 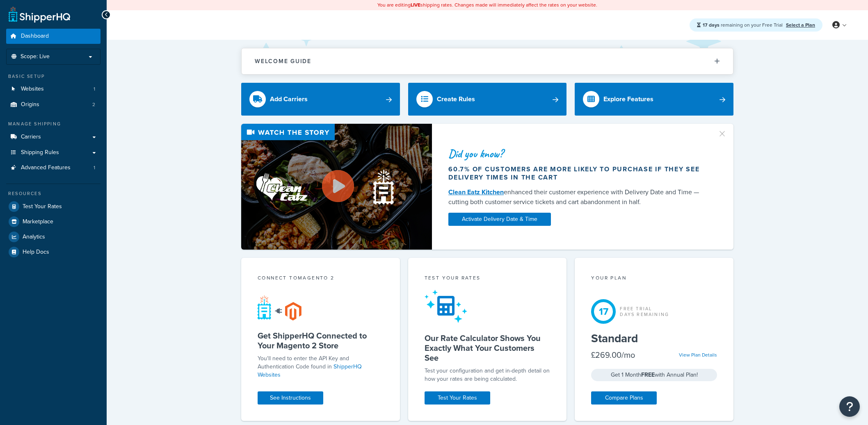 What do you see at coordinates (53, 104) in the screenshot?
I see `li: Origins` at bounding box center [53, 104].